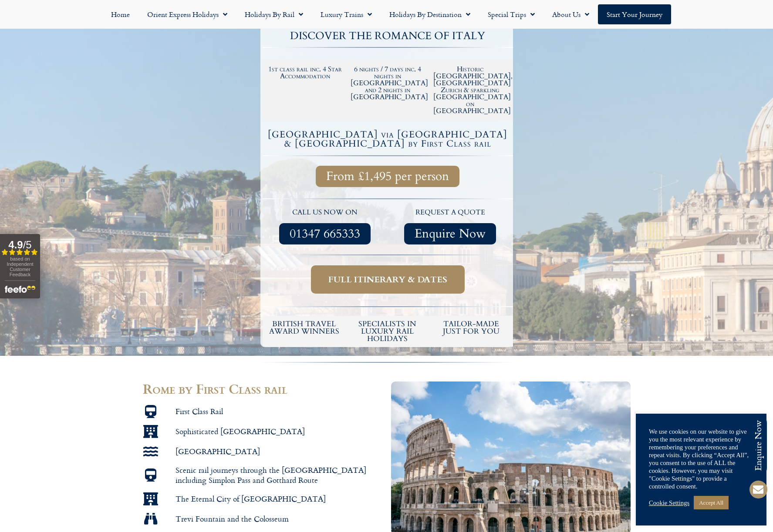 The width and height of the screenshot is (773, 532). I want to click on a: From £1,495 per person, so click(388, 176).